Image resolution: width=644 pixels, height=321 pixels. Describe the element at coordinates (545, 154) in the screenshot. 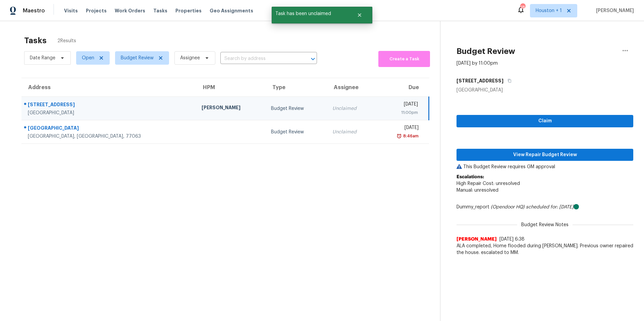

I see `span: View Repair Budget Review` at that location.